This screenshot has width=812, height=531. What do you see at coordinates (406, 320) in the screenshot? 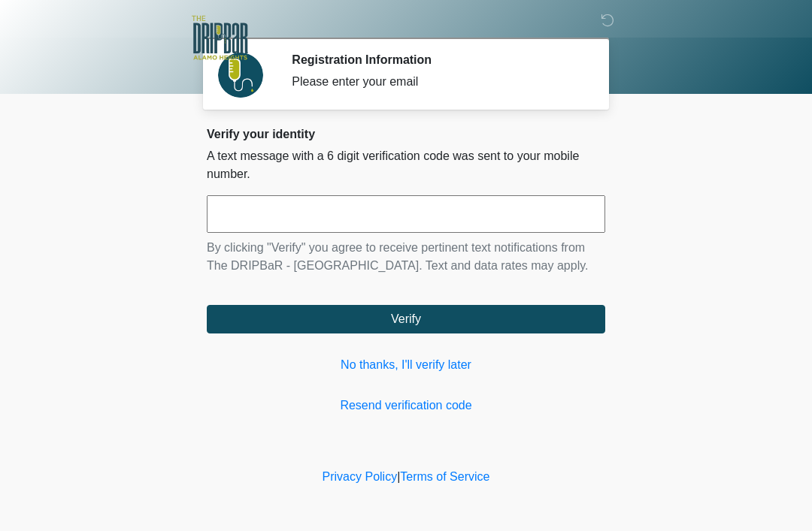
I see `button: Verify` at bounding box center [406, 320].